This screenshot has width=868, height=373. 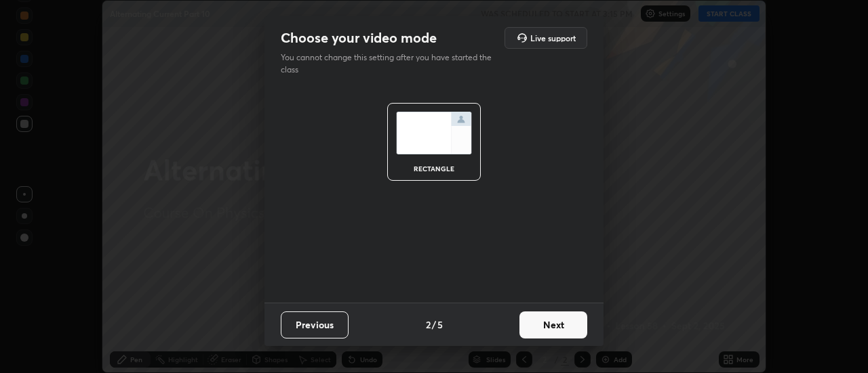 What do you see at coordinates (434, 169) in the screenshot?
I see `div: rectangle` at bounding box center [434, 169].